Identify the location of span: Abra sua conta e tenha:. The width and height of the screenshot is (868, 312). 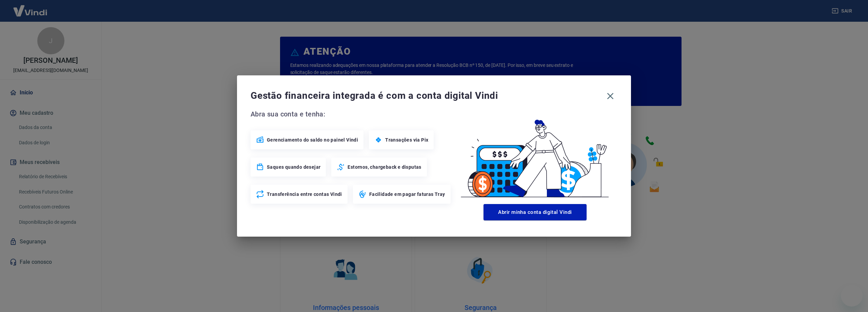
(351, 114).